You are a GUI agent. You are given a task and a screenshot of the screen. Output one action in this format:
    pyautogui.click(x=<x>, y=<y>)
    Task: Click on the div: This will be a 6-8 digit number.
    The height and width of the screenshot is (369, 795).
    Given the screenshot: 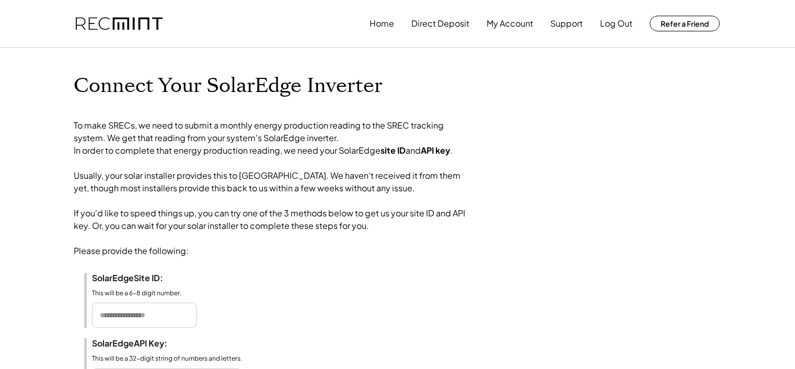 What is the action you would take?
    pyautogui.click(x=144, y=293)
    